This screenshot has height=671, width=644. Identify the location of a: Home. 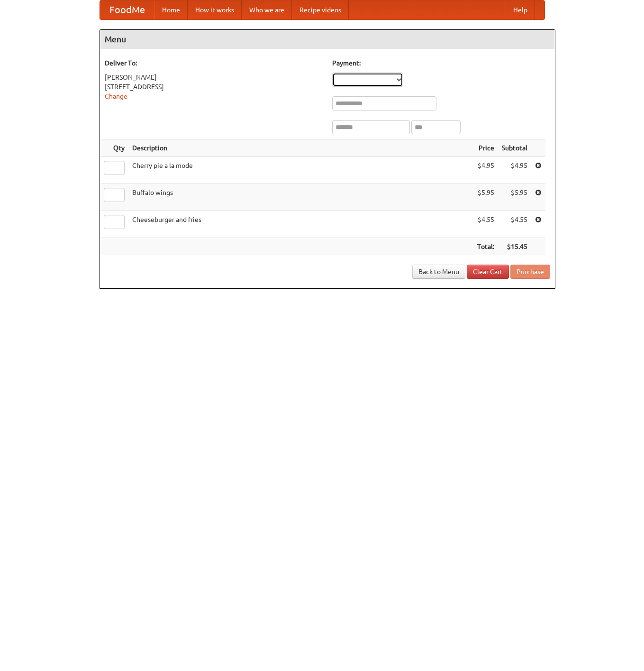
(171, 10).